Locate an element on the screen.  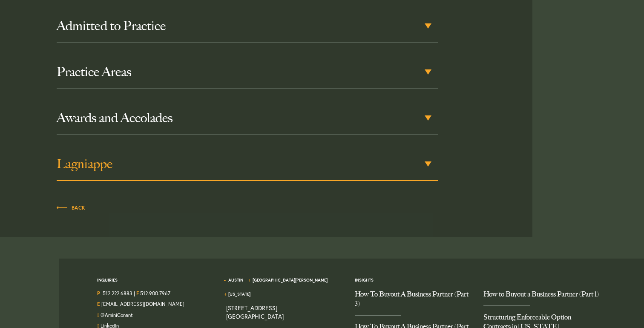
a: View on map is located at coordinates (255, 311).